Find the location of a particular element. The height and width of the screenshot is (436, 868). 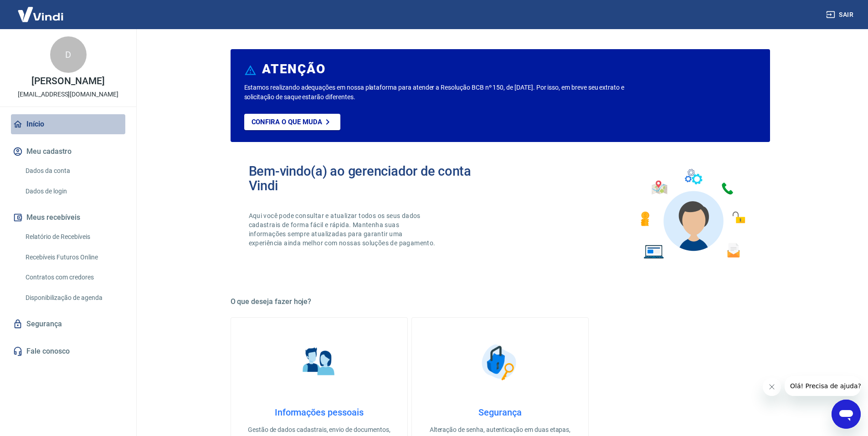

h4: Segurança is located at coordinates (500, 413).